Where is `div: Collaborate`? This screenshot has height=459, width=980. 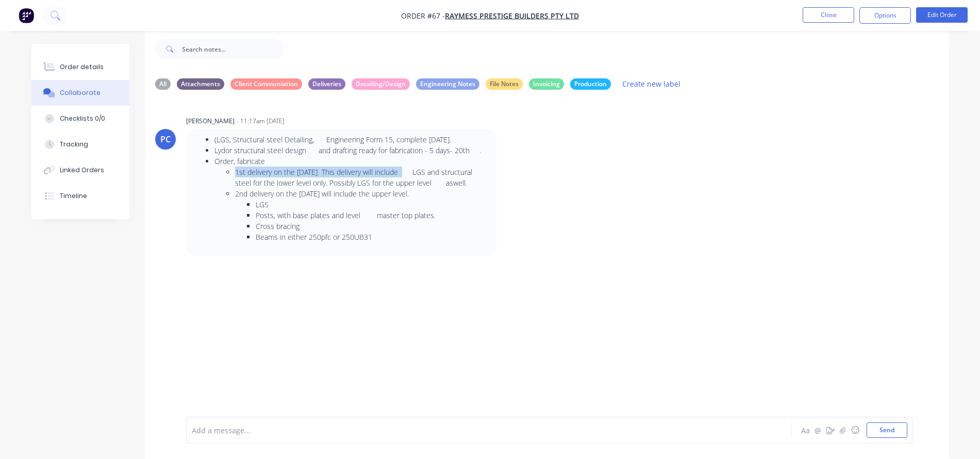 div: Collaborate is located at coordinates (80, 93).